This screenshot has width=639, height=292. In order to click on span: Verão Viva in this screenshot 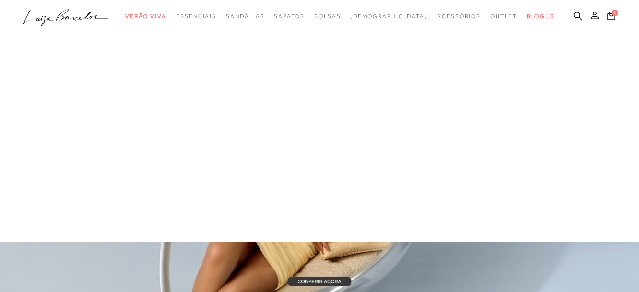, I will do `click(146, 16)`.